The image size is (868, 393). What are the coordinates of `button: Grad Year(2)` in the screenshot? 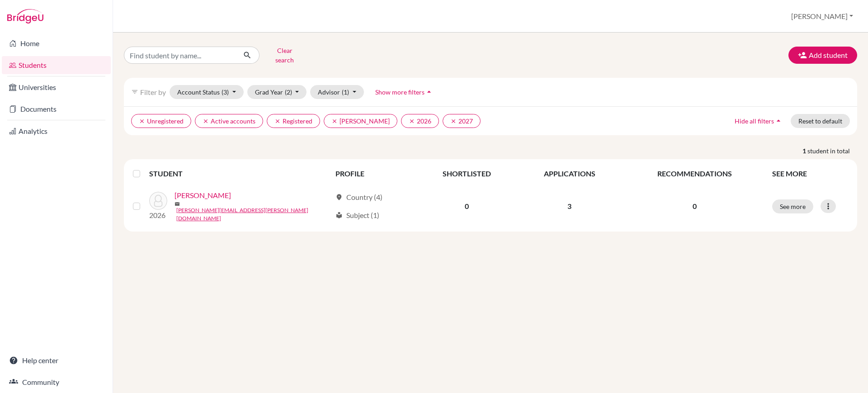 It's located at (277, 92).